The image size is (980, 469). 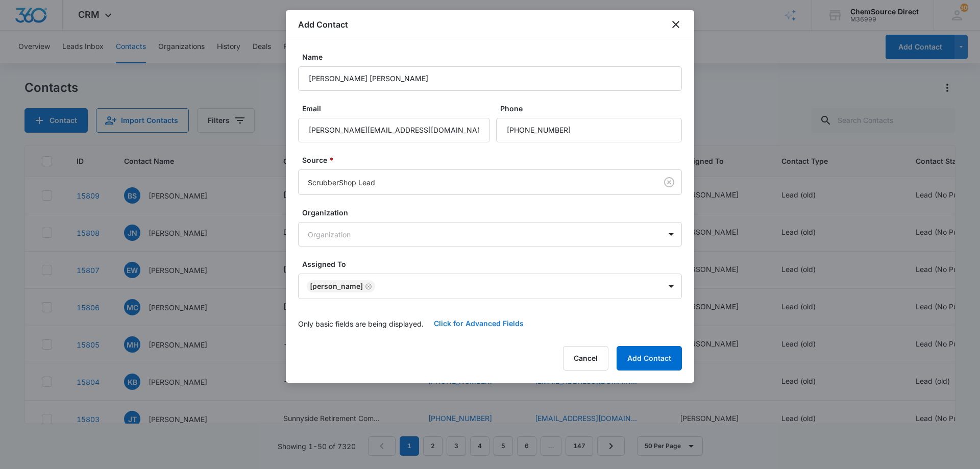 What do you see at coordinates (323, 25) in the screenshot?
I see `h1: Add Contact` at bounding box center [323, 25].